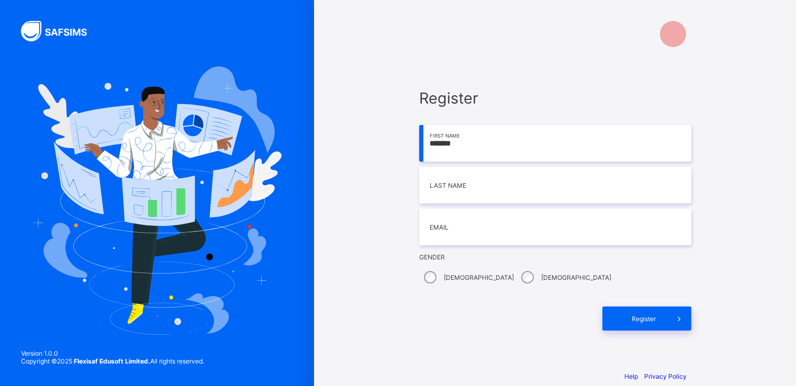 The width and height of the screenshot is (796, 386). Describe the element at coordinates (112, 353) in the screenshot. I see `span: Version 1.0.0` at that location.